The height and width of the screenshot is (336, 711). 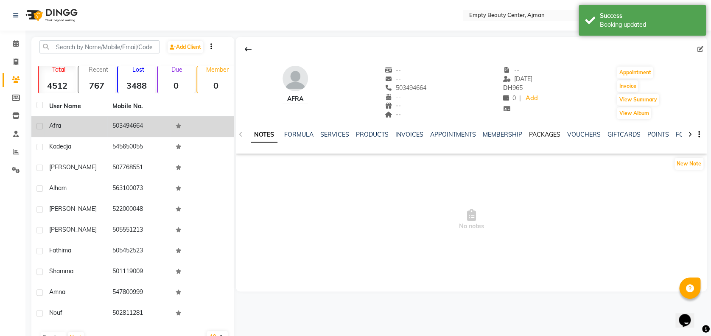 What do you see at coordinates (177, 70) in the screenshot?
I see `p: Due` at bounding box center [177, 70].